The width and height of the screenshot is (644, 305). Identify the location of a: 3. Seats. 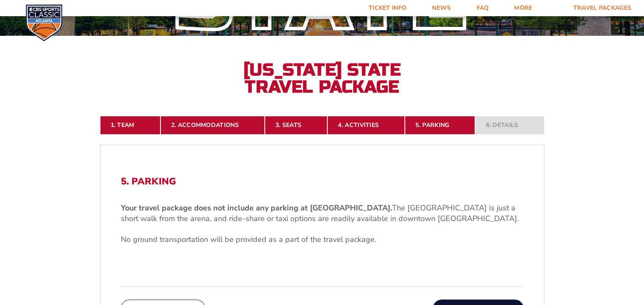
(296, 125).